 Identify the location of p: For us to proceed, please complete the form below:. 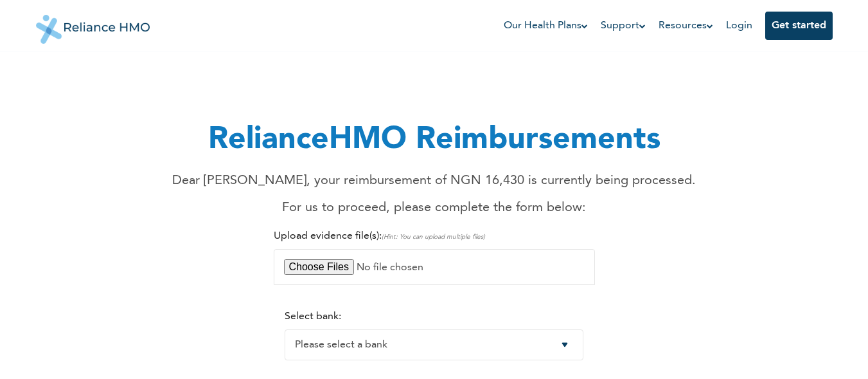
(434, 208).